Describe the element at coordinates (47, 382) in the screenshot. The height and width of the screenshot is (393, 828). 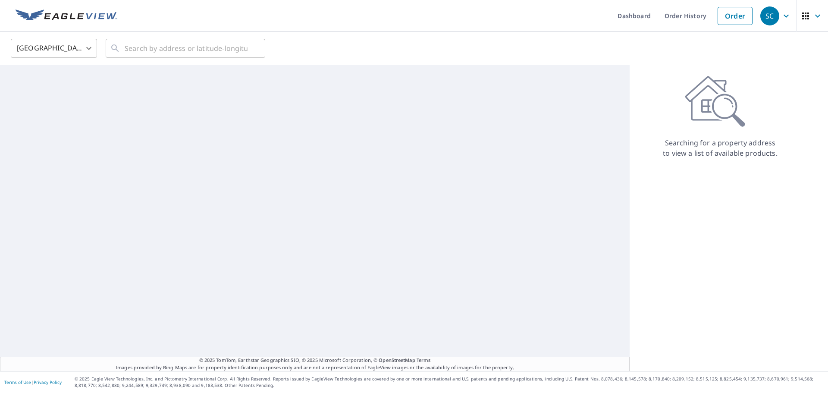
I see `a: Privacy Policy` at that location.